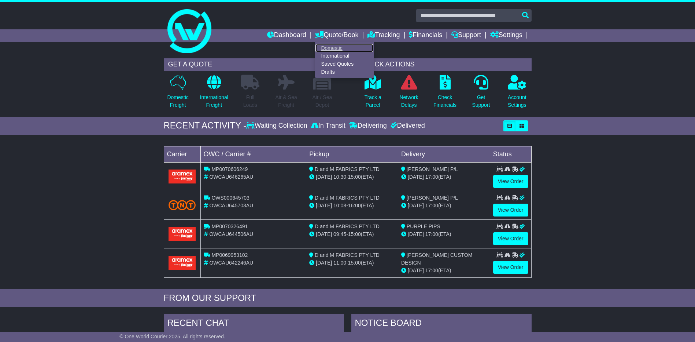 The height and width of the screenshot is (342, 695). What do you see at coordinates (409, 93) in the screenshot?
I see `a: NetworkDelays` at bounding box center [409, 93].